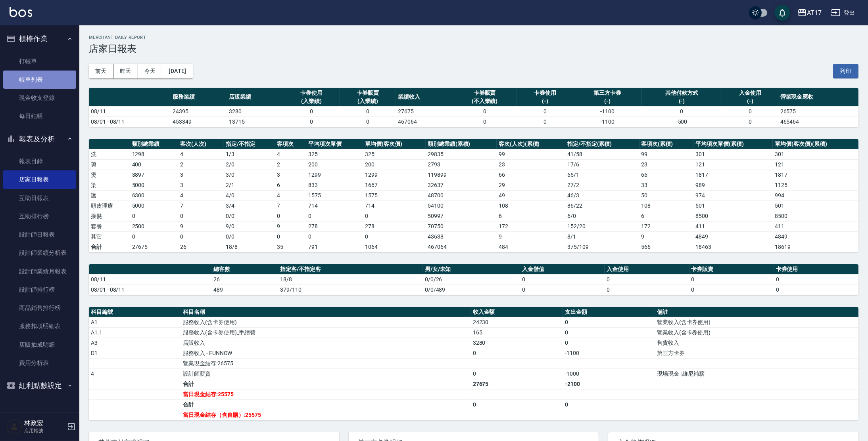  What do you see at coordinates (846, 71) in the screenshot?
I see `button: 列印` at bounding box center [846, 71].